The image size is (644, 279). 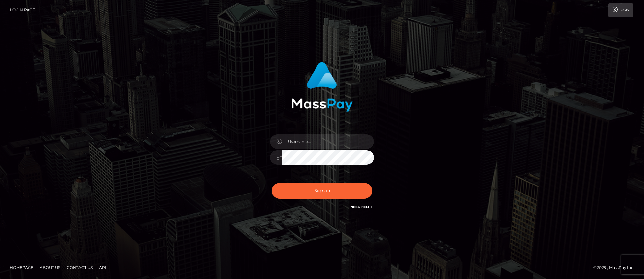 What do you see at coordinates (103, 267) in the screenshot?
I see `a: API` at bounding box center [103, 267].